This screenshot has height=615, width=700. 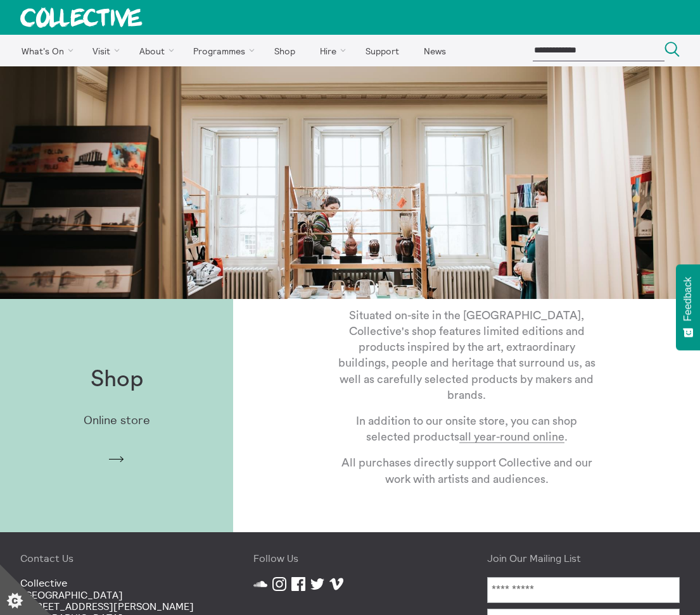 I want to click on a: Visit, so click(x=103, y=51).